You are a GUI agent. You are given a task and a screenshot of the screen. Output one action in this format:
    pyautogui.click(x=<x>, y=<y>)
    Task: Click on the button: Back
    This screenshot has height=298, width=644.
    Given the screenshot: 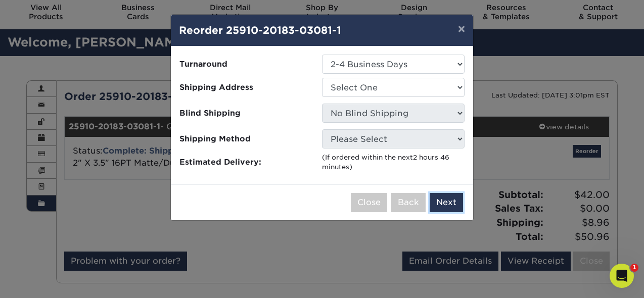 What is the action you would take?
    pyautogui.click(x=408, y=203)
    